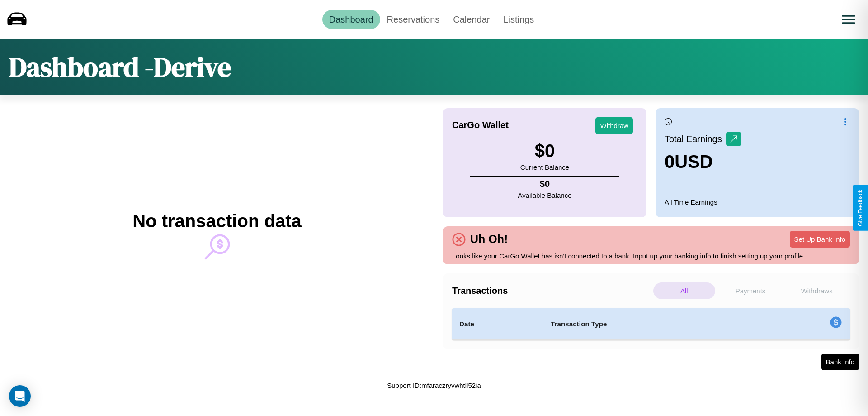  What do you see at coordinates (757, 202) in the screenshot?
I see `p: All Time Earnings` at bounding box center [757, 202].